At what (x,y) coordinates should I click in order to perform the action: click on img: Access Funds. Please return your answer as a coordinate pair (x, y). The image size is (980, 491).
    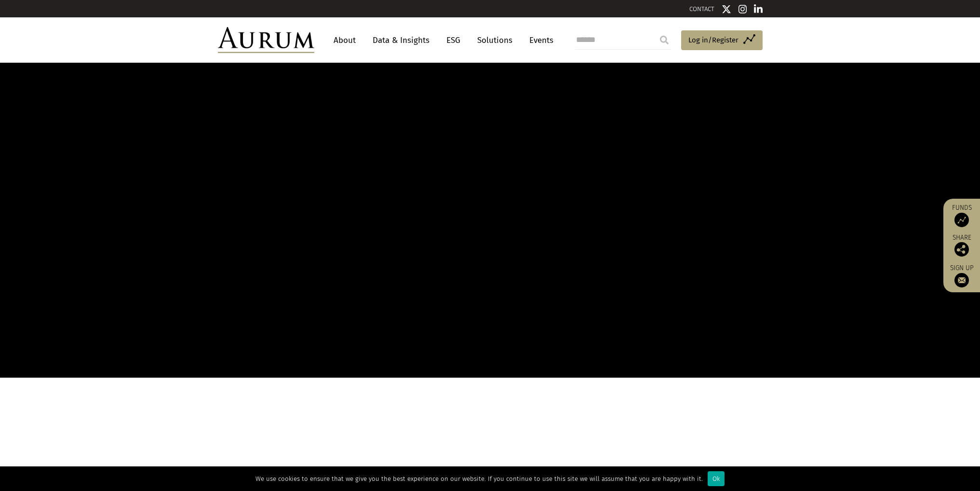
    Looking at the image, I should click on (962, 220).